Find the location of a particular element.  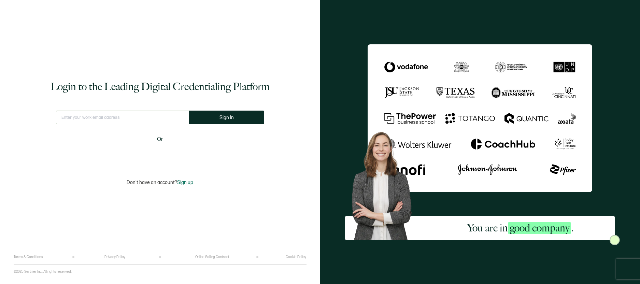

a: Terms & Conditions is located at coordinates (28, 257).